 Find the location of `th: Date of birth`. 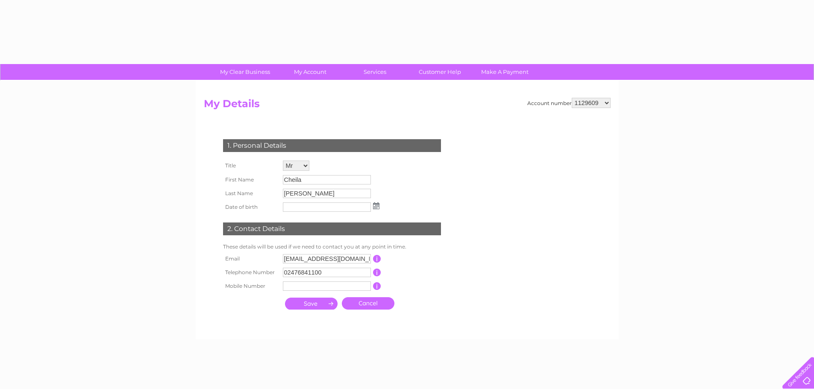

th: Date of birth is located at coordinates (251, 207).